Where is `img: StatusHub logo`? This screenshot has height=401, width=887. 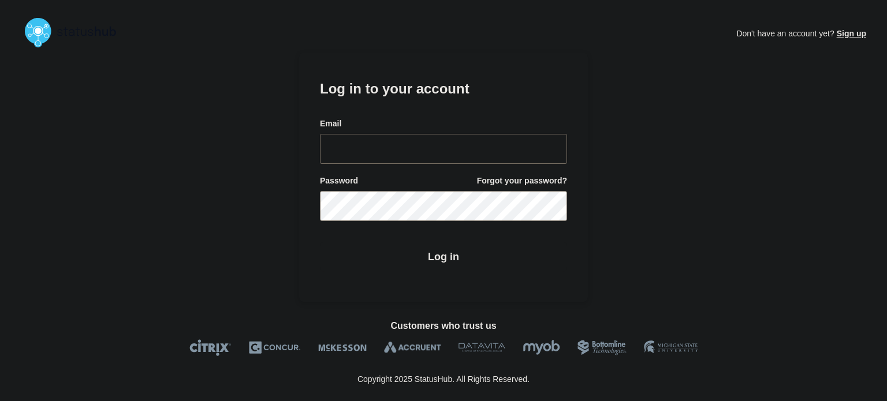
img: StatusHub logo is located at coordinates (76, 32).